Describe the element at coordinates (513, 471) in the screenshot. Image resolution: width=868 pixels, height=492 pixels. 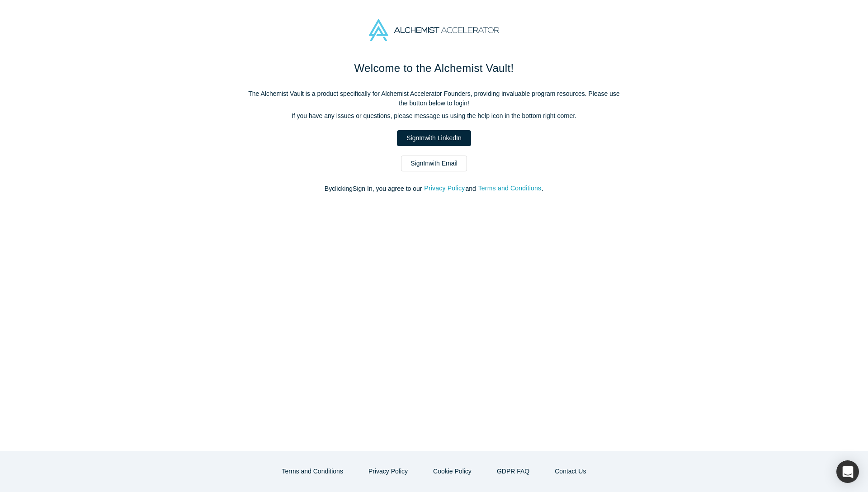
I see `a: GDPR FAQ` at that location.